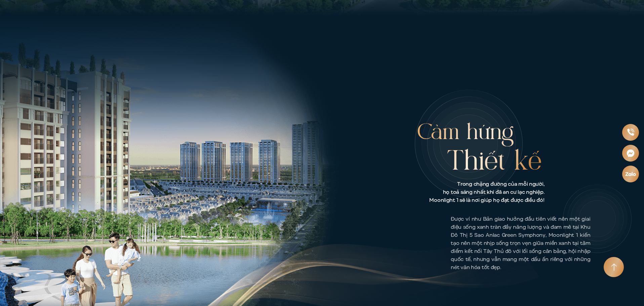 The width and height of the screenshot is (644, 306). Describe the element at coordinates (520, 243) in the screenshot. I see `p: Được ví như Bản giao hưởng đầu tiên viết nên một giai điệu sống xanh tràn đầy nă...` at that location.